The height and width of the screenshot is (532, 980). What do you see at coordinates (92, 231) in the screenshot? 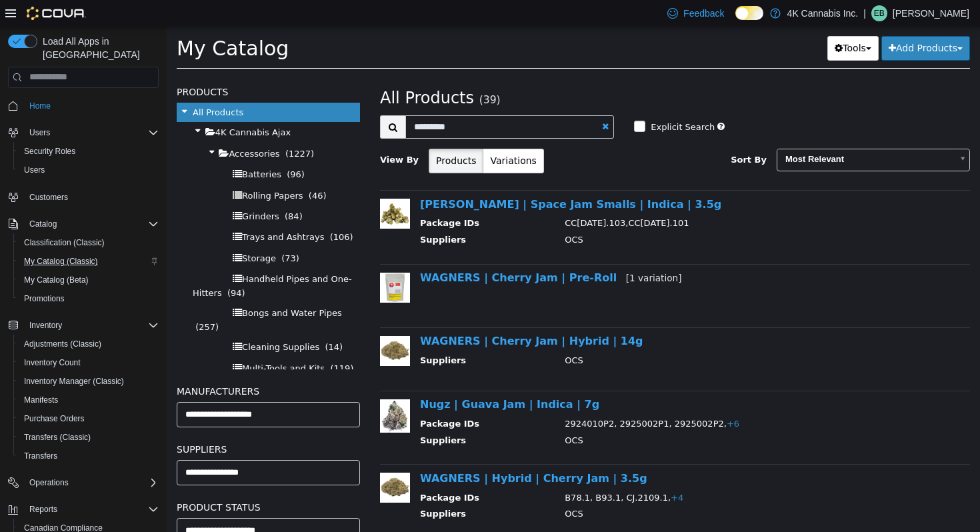
I see `span: Storage` at bounding box center [92, 231].